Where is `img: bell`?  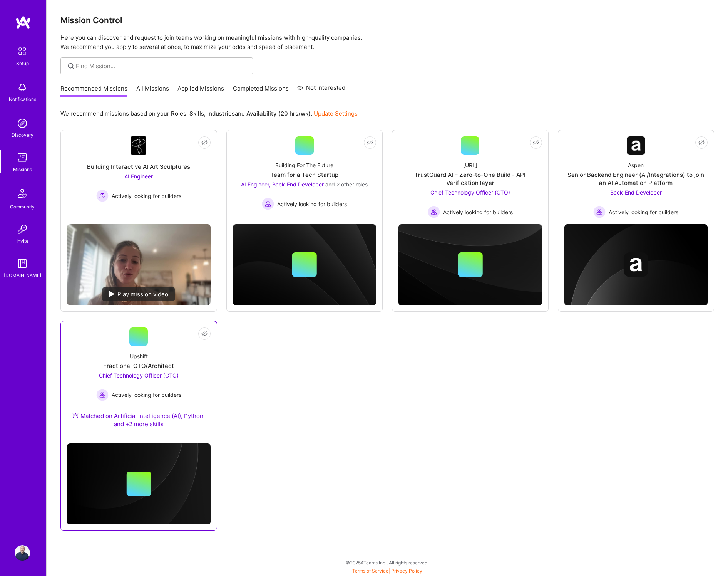
img: bell is located at coordinates (23, 88).